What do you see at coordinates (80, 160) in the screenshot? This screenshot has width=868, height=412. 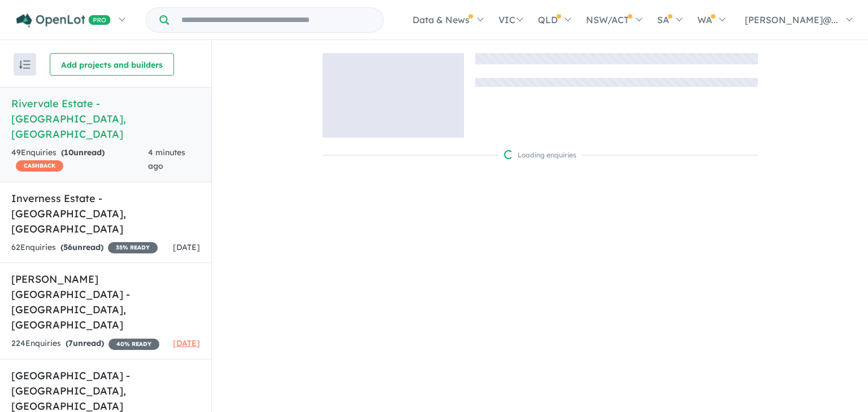 I see `div: 49 Enquir ies` at bounding box center [80, 160].